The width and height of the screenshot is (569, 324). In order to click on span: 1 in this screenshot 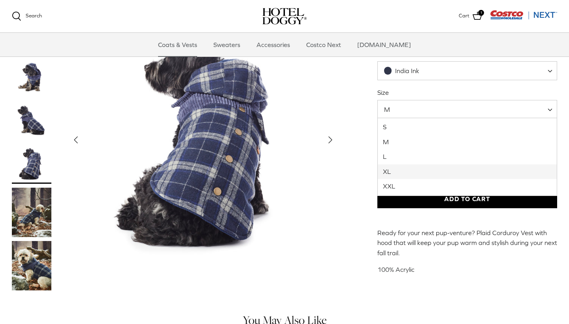, I will do `click(481, 13)`.